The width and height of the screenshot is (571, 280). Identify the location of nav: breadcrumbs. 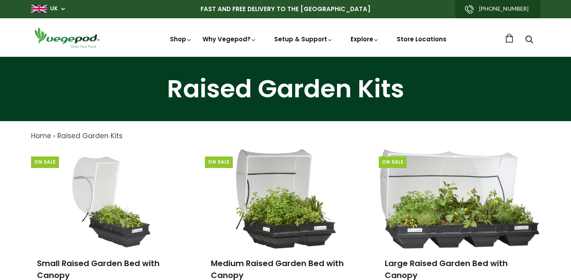
(286, 136).